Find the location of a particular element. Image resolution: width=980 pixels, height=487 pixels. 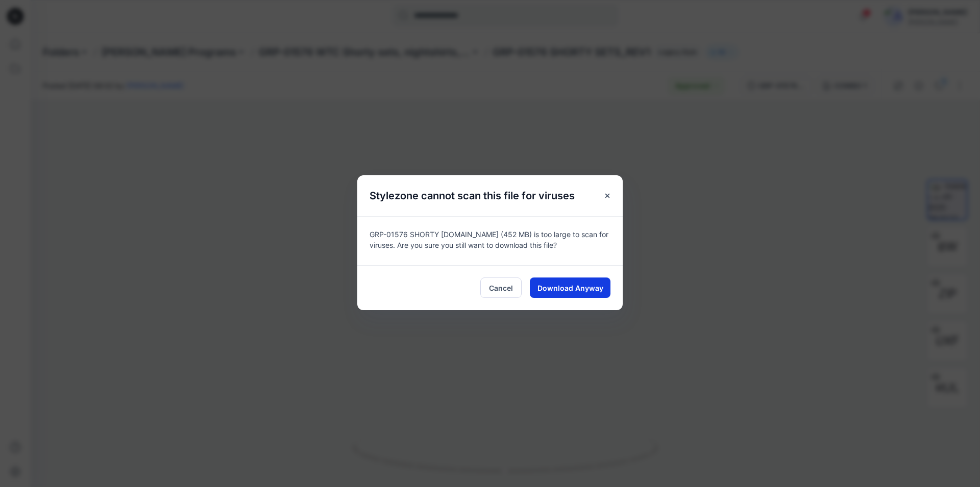

span: Download Anyway is located at coordinates (570, 287).